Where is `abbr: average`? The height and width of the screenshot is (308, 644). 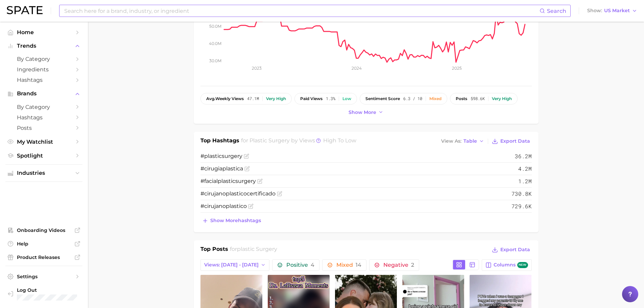 abbr: average is located at coordinates (211, 99).